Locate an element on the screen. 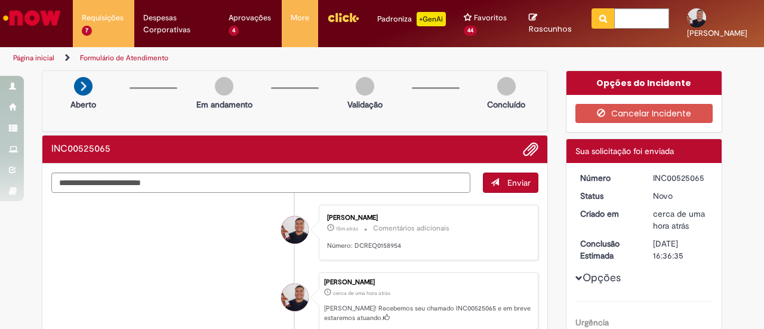 Image resolution: width=764 pixels, height=329 pixels. span: Sua solicitação foi enviada is located at coordinates (625, 151).